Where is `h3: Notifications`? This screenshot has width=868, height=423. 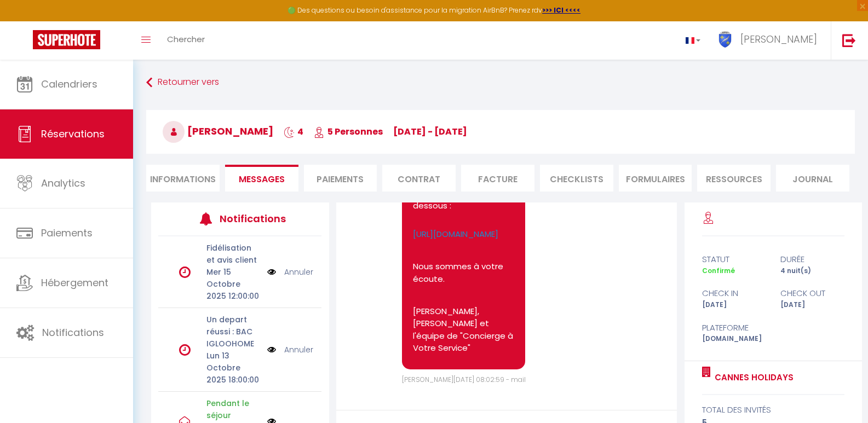
h3: Notifications is located at coordinates (254, 218).